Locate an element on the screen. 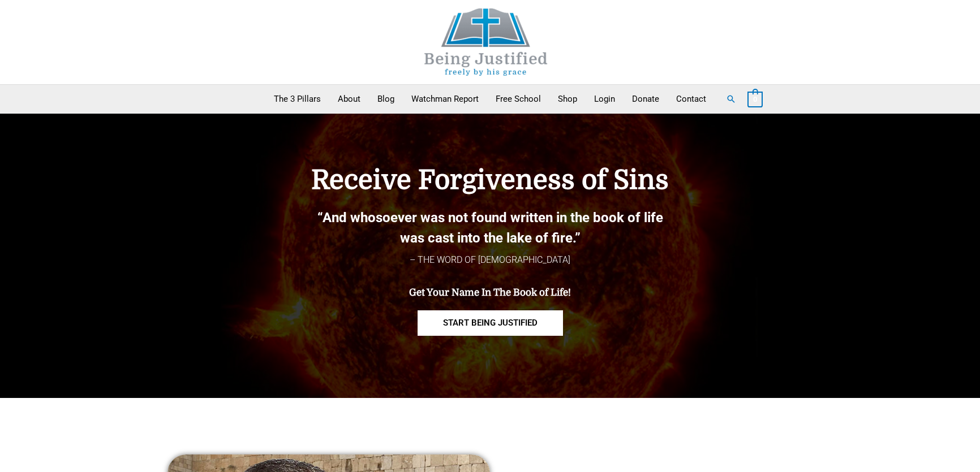  a: Login is located at coordinates (604, 99).